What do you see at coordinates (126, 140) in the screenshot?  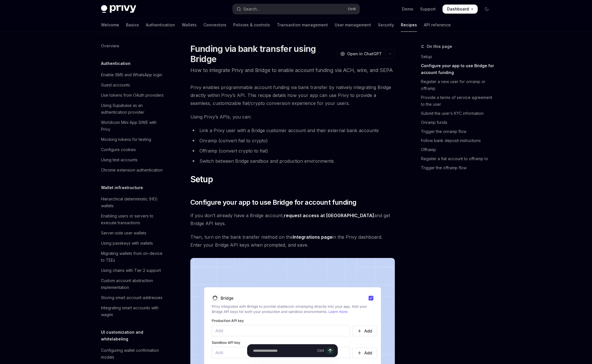 I see `div: Mocking tokens for testing` at bounding box center [126, 140].